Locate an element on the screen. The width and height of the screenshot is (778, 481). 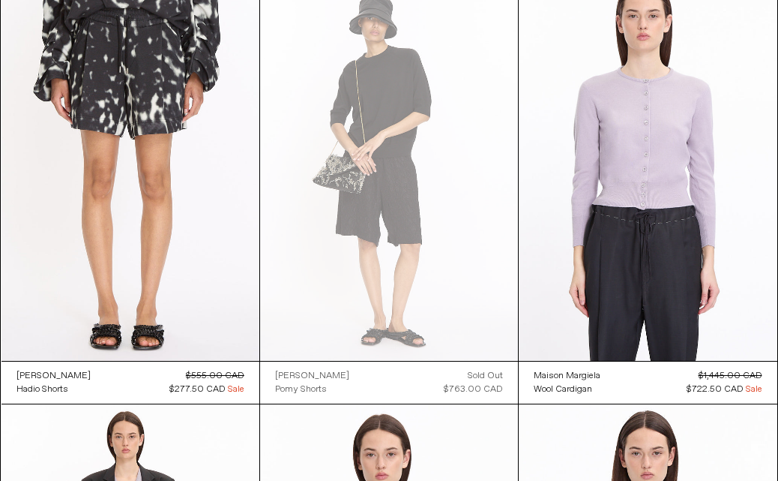
span: $763.00 CAD is located at coordinates (473, 389).